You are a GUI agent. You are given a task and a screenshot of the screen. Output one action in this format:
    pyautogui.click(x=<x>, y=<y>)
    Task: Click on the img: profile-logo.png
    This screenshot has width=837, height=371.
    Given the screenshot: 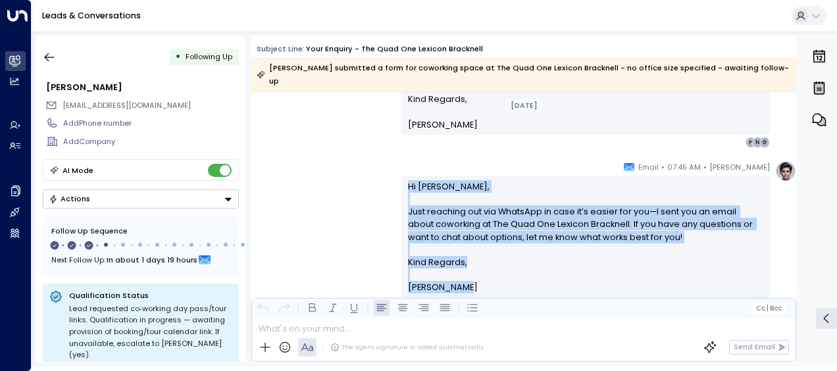 What is the action you would take?
    pyautogui.click(x=786, y=171)
    